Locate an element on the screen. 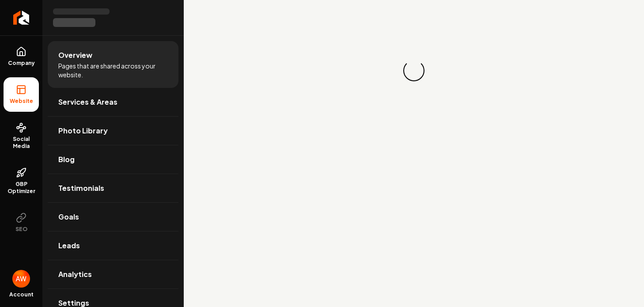 The height and width of the screenshot is (307, 644). span: Services & Areas is located at coordinates (88, 102).